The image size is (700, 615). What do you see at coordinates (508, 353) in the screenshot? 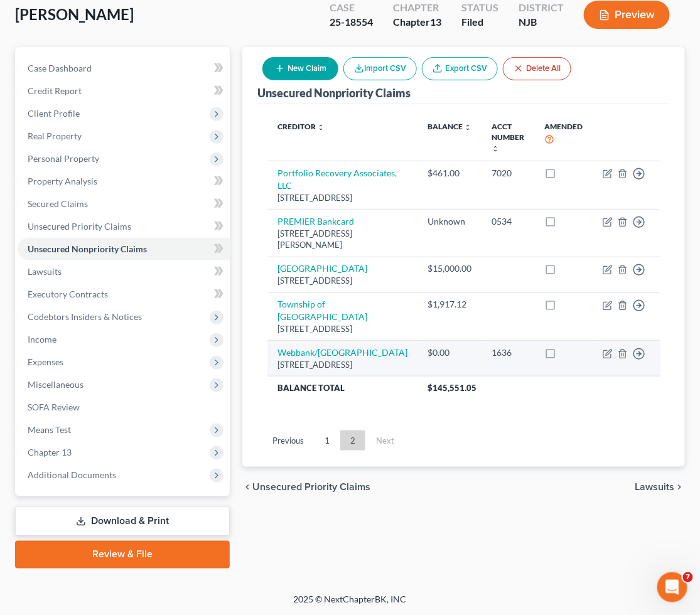
I see `div: 1636` at bounding box center [508, 353].